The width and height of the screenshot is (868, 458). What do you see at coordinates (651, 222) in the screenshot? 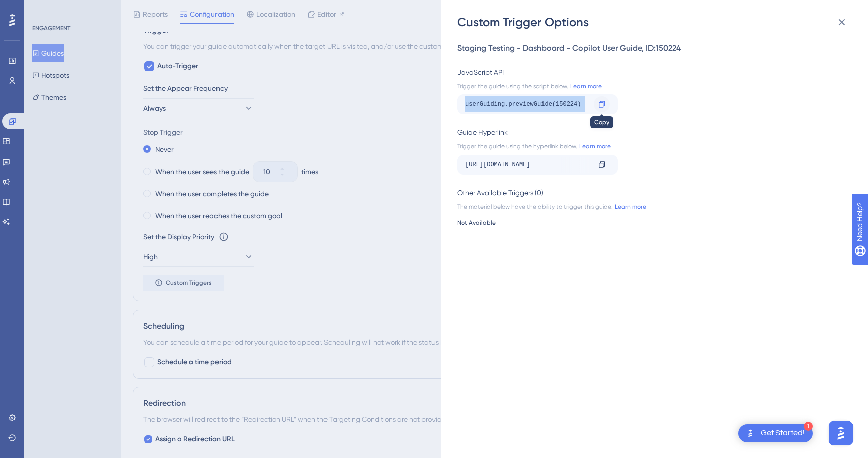
I see `div: Not Available` at bounding box center [651, 222].